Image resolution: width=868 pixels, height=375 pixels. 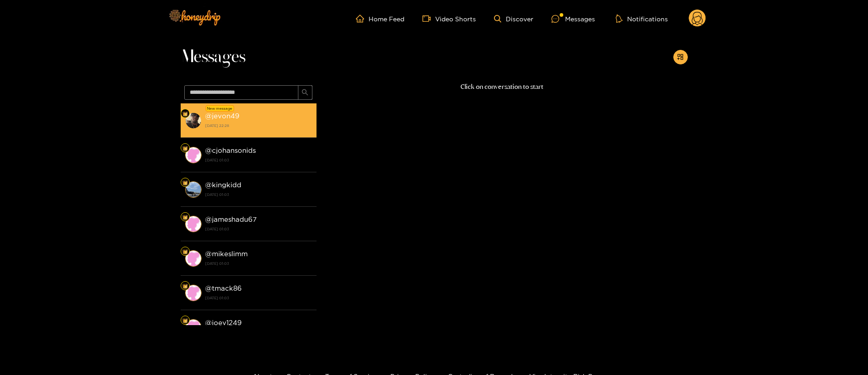 I want to click on strong: @ joey1249, so click(x=223, y=322).